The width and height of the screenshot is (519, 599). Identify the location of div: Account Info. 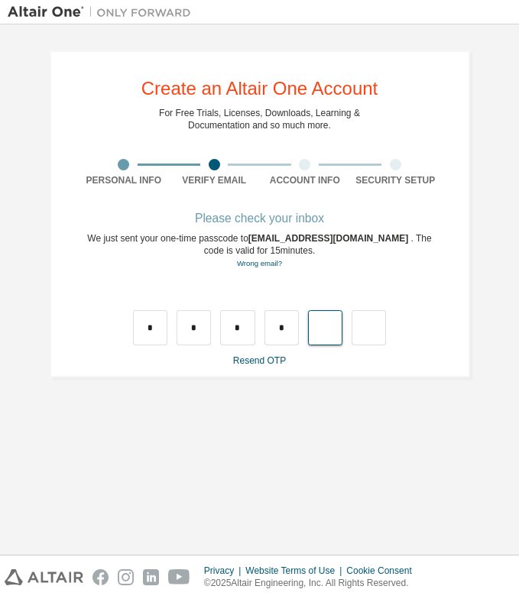
(305, 180).